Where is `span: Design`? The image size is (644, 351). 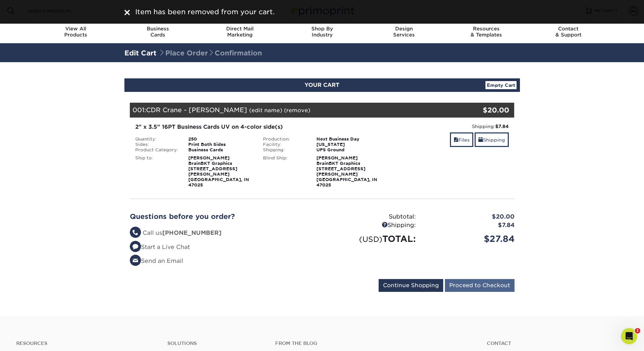
span: Design is located at coordinates (404, 29).